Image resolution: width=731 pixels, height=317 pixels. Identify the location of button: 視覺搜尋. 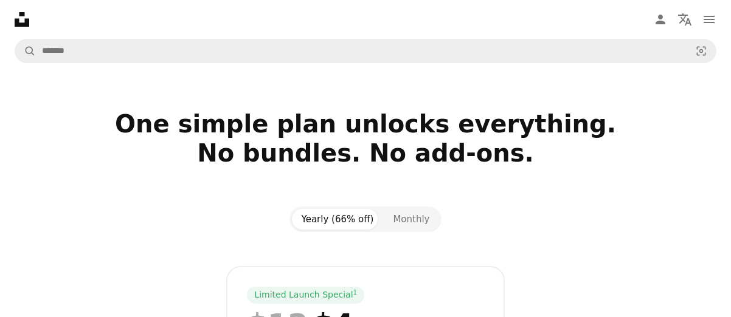
(701, 51).